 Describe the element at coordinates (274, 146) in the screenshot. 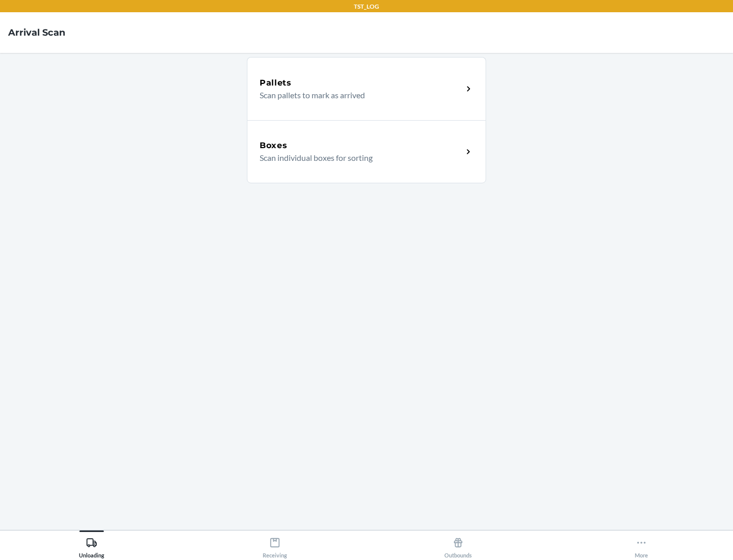

I see `h5: Boxes` at that location.